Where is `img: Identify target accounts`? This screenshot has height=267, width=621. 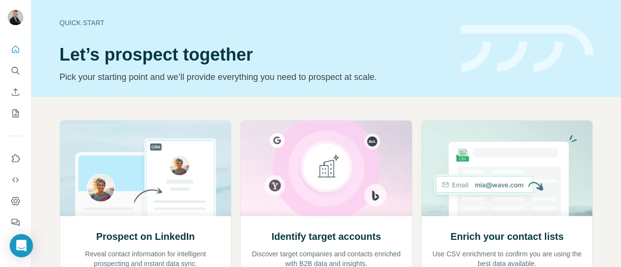 img: Identify target accounts is located at coordinates (326, 168).